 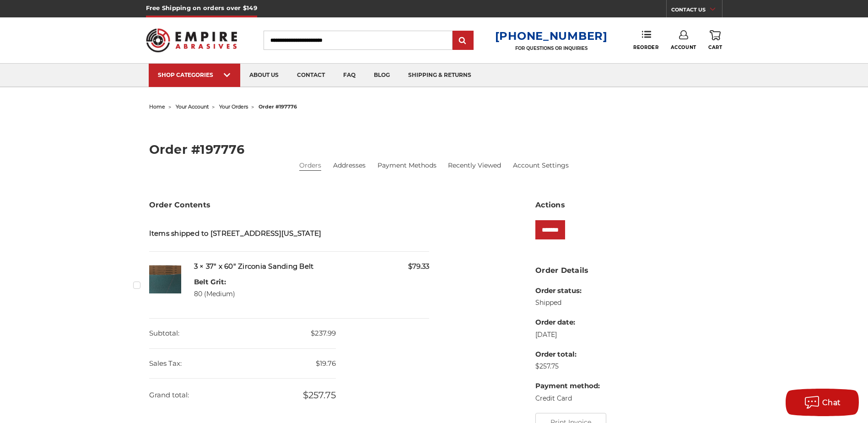 I want to click on button: Chat, so click(x=822, y=402).